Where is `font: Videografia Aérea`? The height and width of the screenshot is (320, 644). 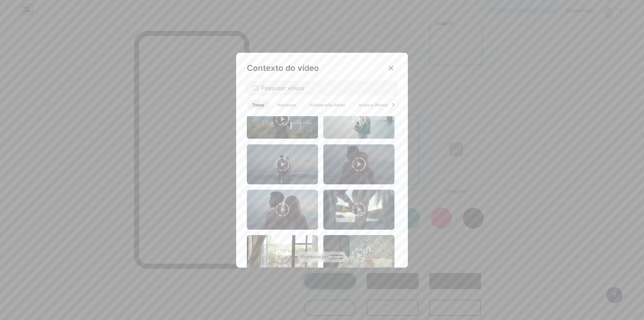
font: Videografia Aérea is located at coordinates (327, 105).